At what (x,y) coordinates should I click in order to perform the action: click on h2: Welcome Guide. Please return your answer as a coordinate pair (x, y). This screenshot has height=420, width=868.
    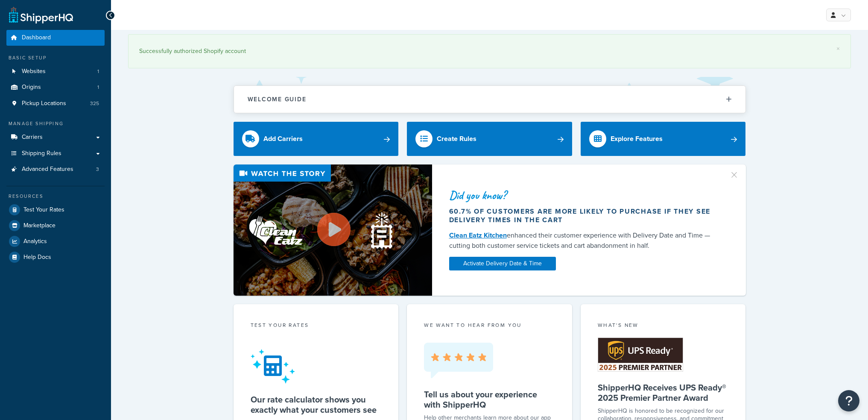
    Looking at the image, I should click on (277, 99).